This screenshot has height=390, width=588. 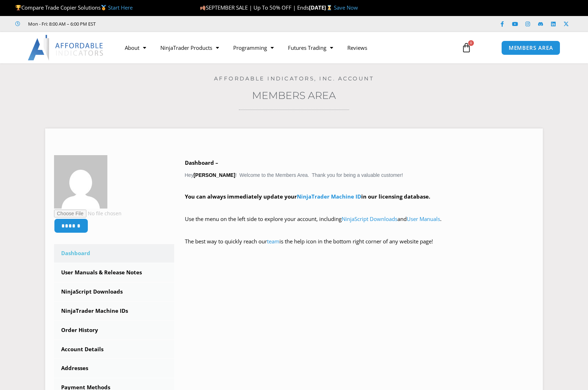 What do you see at coordinates (308, 196) in the screenshot?
I see `strong: You can always immediately update your in our licensing database.` at bounding box center [308, 196].